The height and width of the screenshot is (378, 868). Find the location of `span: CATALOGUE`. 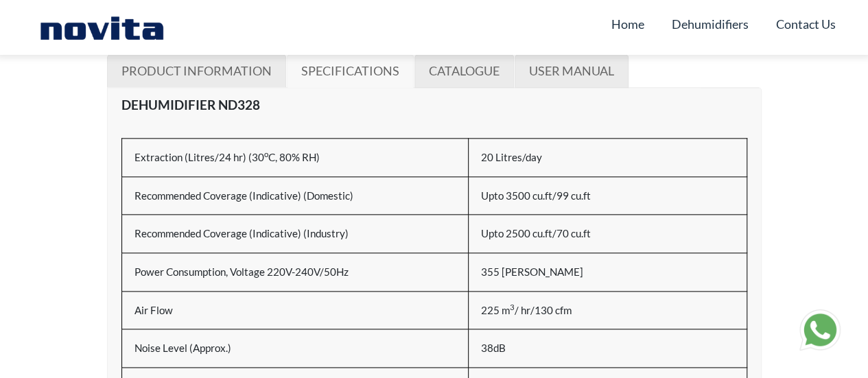

span: CATALOGUE is located at coordinates (464, 71).